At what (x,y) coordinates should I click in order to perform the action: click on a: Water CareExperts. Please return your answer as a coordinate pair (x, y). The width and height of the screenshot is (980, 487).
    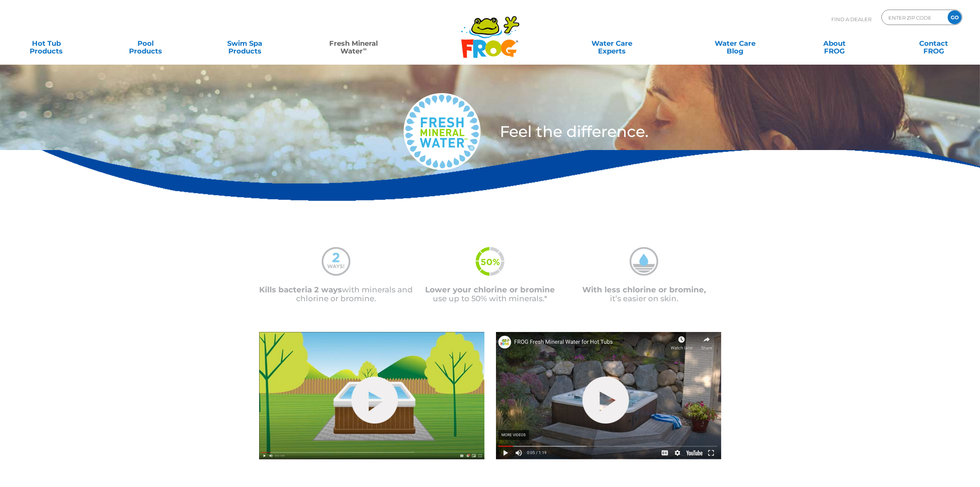
    Looking at the image, I should click on (612, 43).